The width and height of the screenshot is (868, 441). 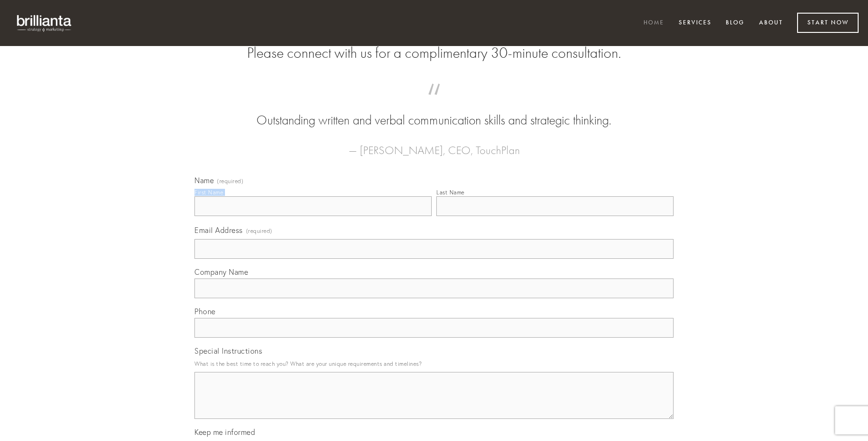 What do you see at coordinates (204, 180) in the screenshot?
I see `span: Name` at bounding box center [204, 180].